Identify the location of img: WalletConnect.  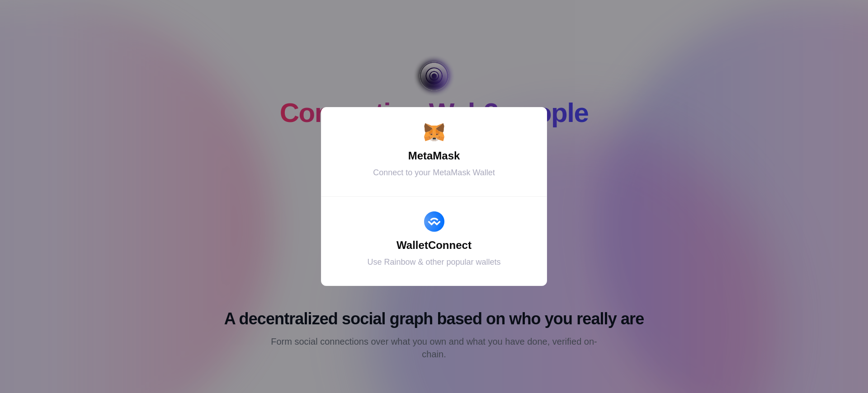
(434, 221).